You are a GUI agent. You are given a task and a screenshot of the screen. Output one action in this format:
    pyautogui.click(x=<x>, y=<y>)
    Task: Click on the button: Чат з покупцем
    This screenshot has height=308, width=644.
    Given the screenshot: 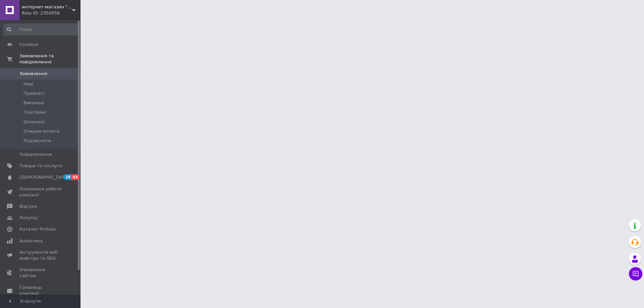 What is the action you would take?
    pyautogui.click(x=636, y=274)
    